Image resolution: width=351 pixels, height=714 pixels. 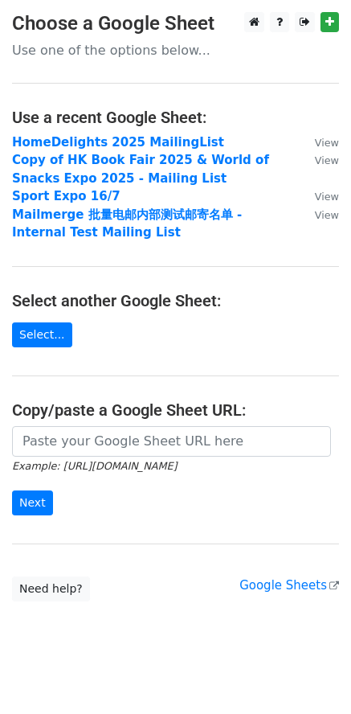 What do you see at coordinates (311, 675) in the screenshot?
I see `div: Chat Widget` at bounding box center [311, 675].